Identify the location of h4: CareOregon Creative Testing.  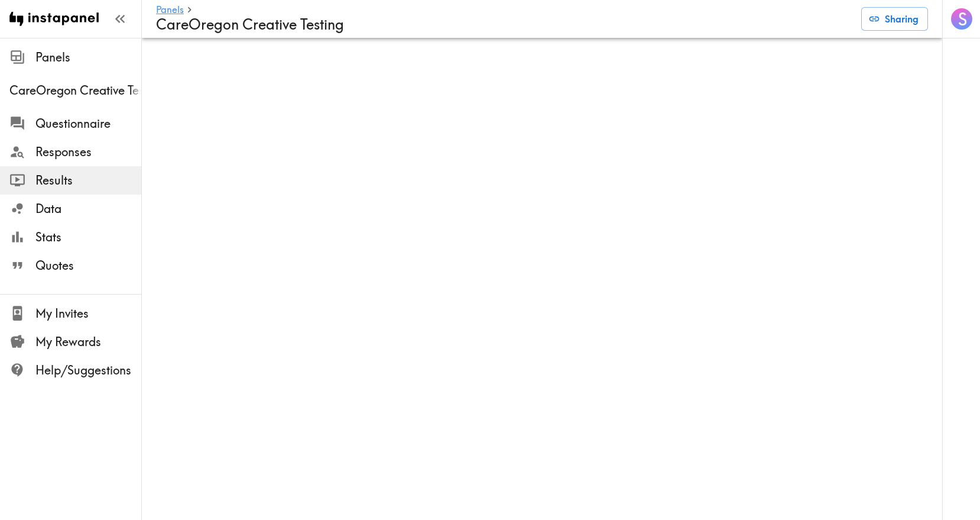
(504, 24).